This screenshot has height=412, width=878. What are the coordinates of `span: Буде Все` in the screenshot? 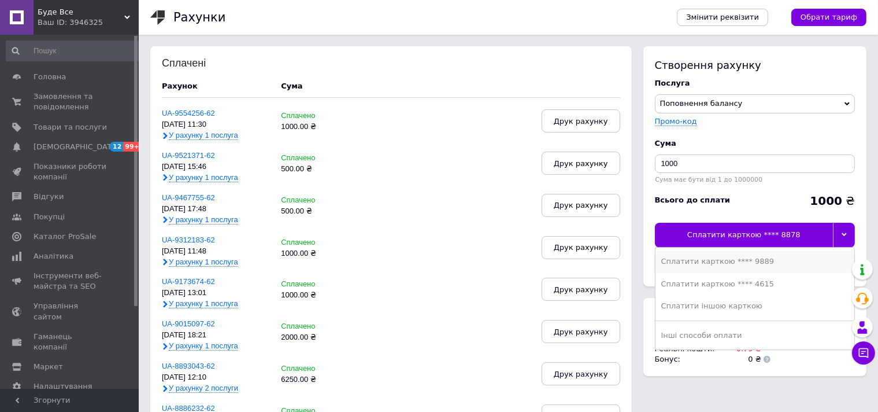 It's located at (81, 12).